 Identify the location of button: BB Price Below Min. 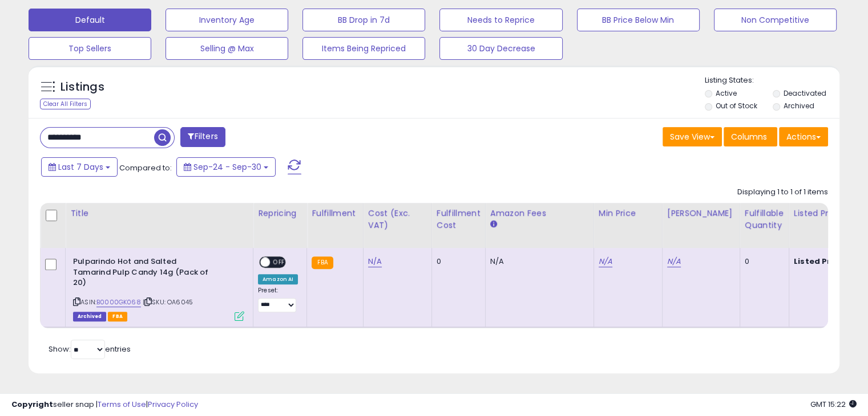
(638, 20).